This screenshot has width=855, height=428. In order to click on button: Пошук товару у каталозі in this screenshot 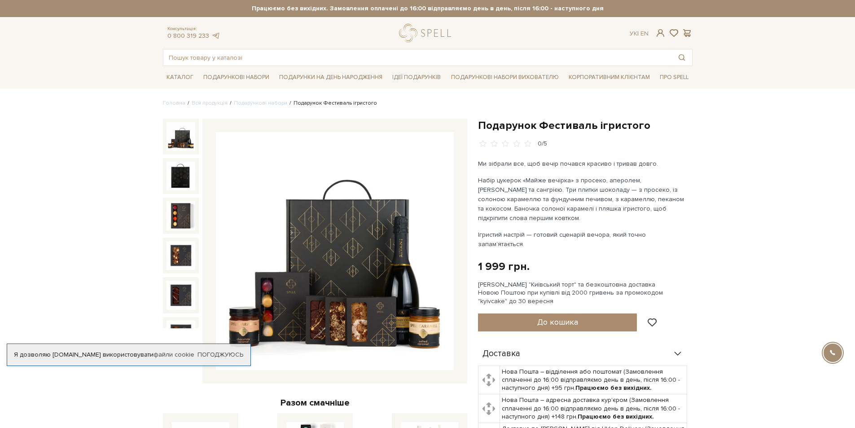, I will do `click(682, 57)`.